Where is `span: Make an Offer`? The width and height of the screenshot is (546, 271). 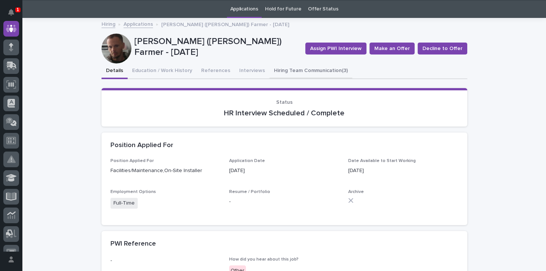
span: Make an Offer is located at coordinates (392, 49).